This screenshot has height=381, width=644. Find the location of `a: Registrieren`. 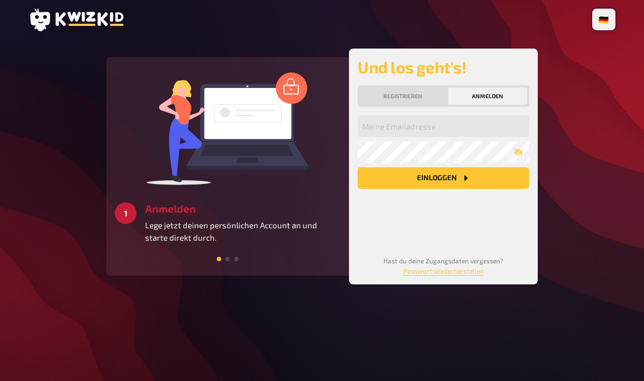

a: Registrieren is located at coordinates (403, 96).